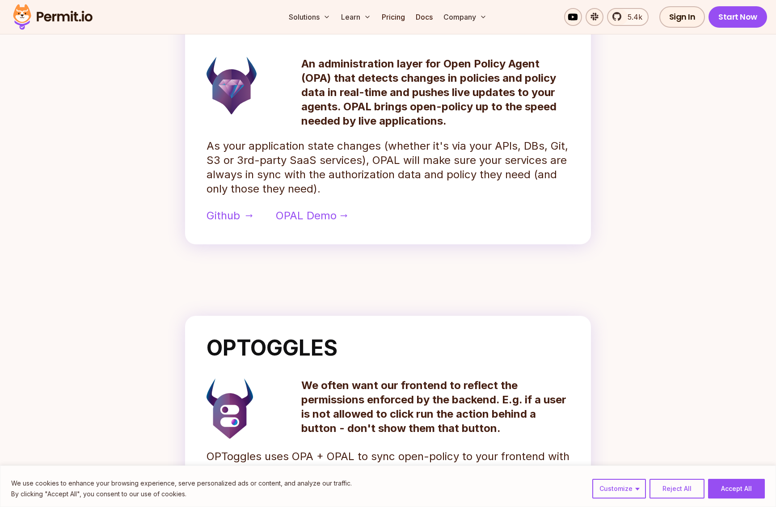  What do you see at coordinates (627, 17) in the screenshot?
I see `a: 5.4k` at bounding box center [627, 17].